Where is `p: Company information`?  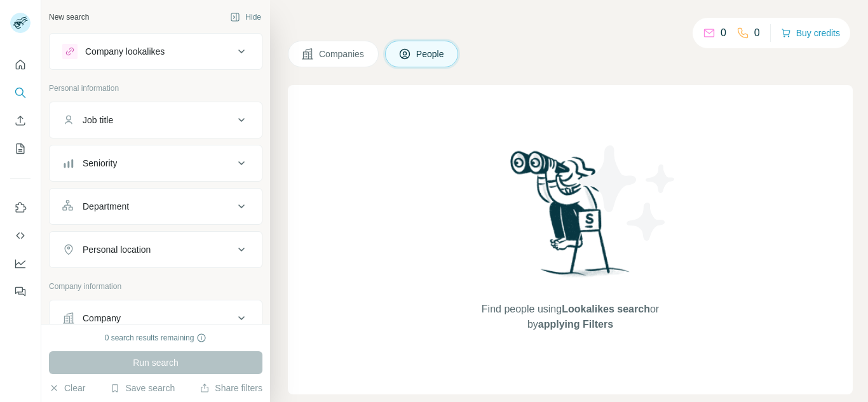
p: Company information is located at coordinates (155, 286).